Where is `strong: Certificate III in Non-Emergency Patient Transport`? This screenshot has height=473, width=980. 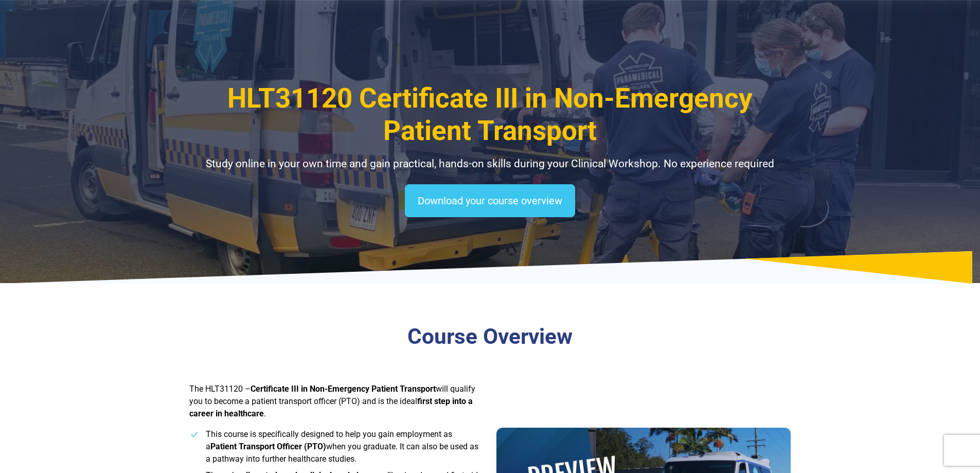 strong: Certificate III in Non-Emergency Patient Transport is located at coordinates (343, 389).